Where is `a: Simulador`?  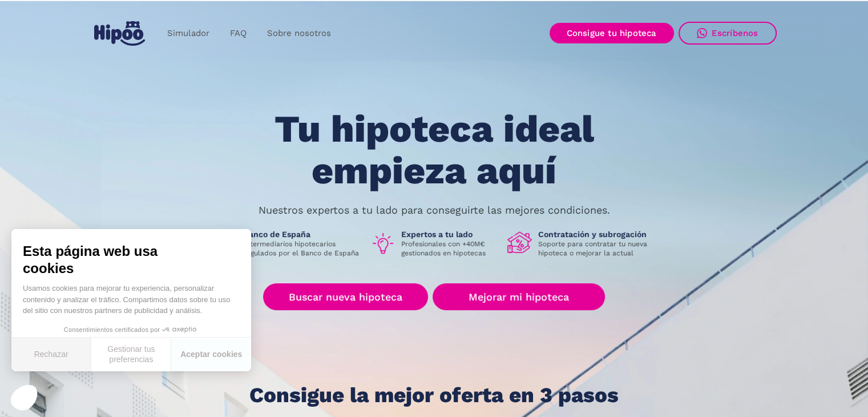
a: Simulador is located at coordinates (188, 33).